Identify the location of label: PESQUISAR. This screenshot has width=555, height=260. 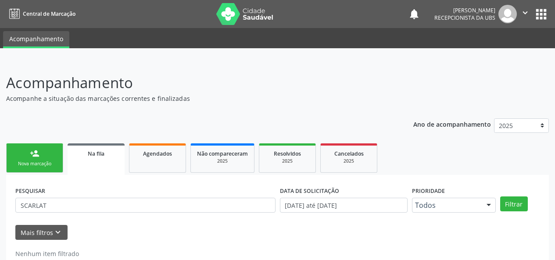
(30, 191).